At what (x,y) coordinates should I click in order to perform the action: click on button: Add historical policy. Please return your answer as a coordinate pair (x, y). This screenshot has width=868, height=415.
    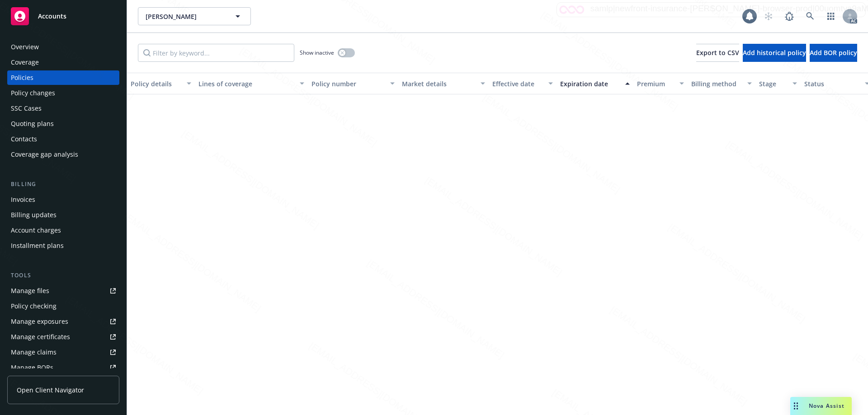
    Looking at the image, I should click on (775, 53).